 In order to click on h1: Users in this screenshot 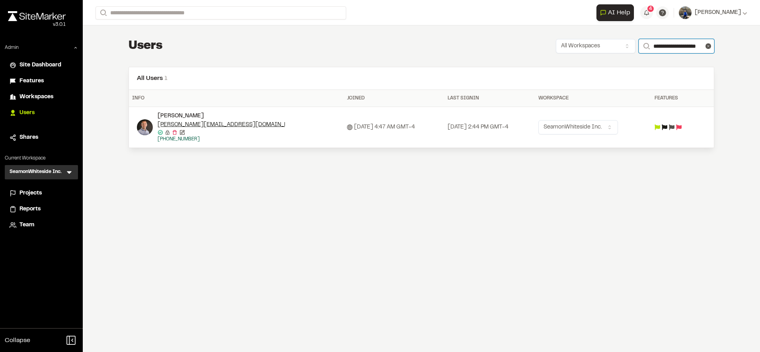, I will do `click(146, 46)`.